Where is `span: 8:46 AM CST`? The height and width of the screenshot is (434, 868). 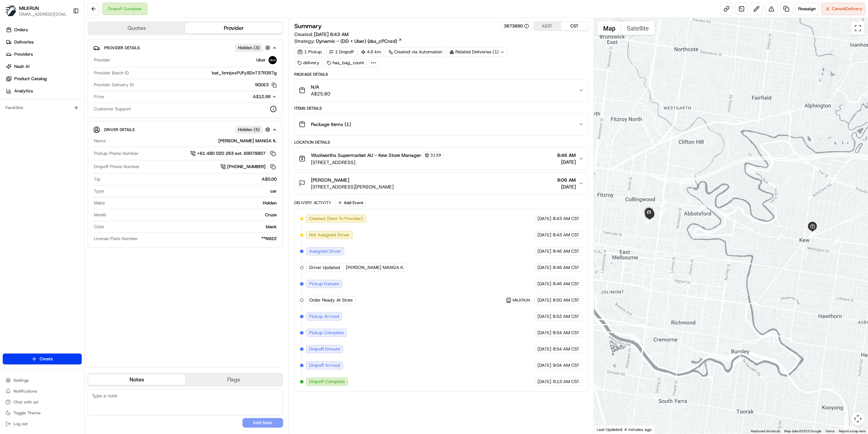 span: 8:46 AM CST is located at coordinates (566, 251).